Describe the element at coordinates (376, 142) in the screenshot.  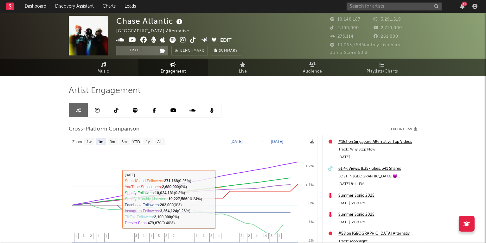
I see `a: #183 on Singapore Alternative Top Videos` at that location.